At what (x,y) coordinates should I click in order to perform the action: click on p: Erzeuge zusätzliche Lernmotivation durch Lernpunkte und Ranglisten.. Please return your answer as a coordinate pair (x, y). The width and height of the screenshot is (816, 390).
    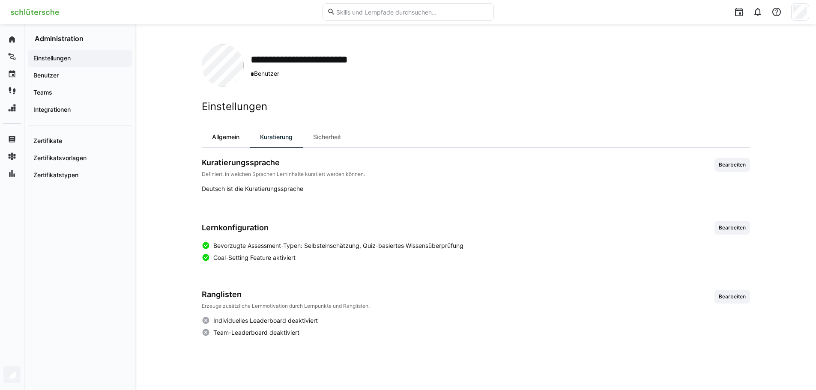
    Looking at the image, I should click on (286, 306).